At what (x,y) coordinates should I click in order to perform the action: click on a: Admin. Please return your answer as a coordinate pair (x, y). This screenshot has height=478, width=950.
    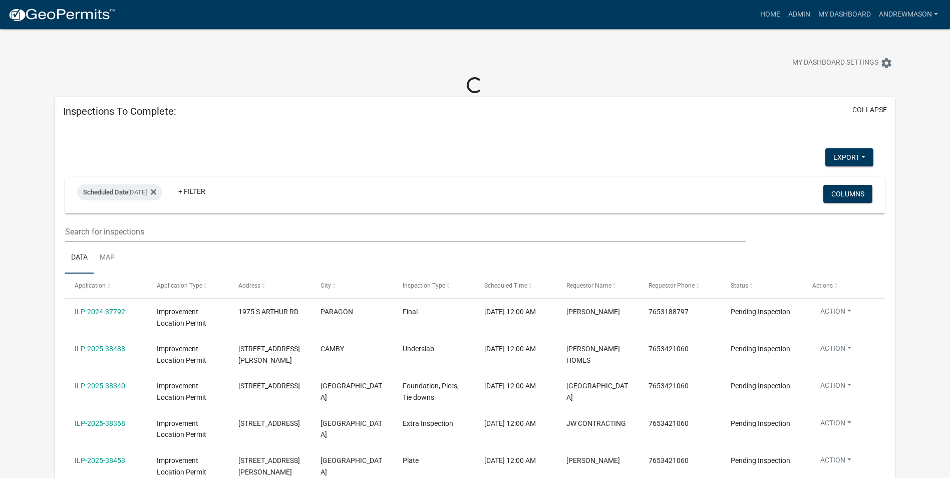
    Looking at the image, I should click on (799, 15).